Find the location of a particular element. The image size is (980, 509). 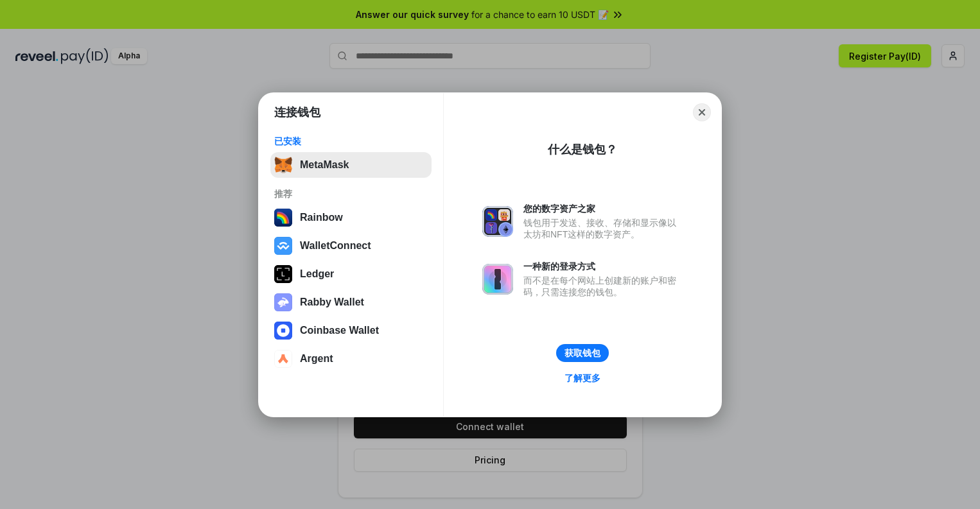

button: Rainbow is located at coordinates (351, 218).